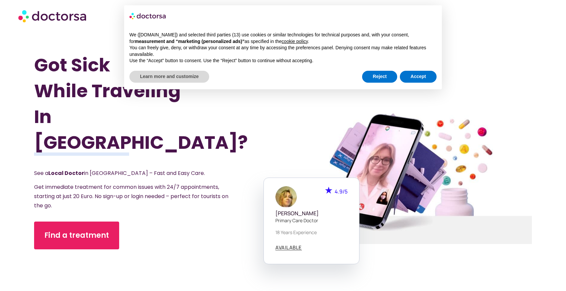 This screenshot has height=291, width=566. What do you see at coordinates (341, 192) in the screenshot?
I see `span: 4.9/5` at bounding box center [341, 192].